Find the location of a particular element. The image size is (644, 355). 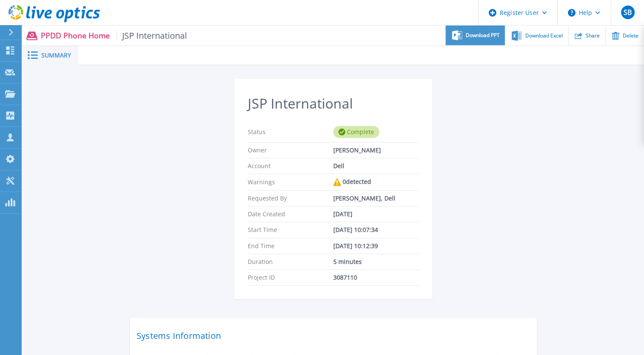

span: Share is located at coordinates (593, 36).